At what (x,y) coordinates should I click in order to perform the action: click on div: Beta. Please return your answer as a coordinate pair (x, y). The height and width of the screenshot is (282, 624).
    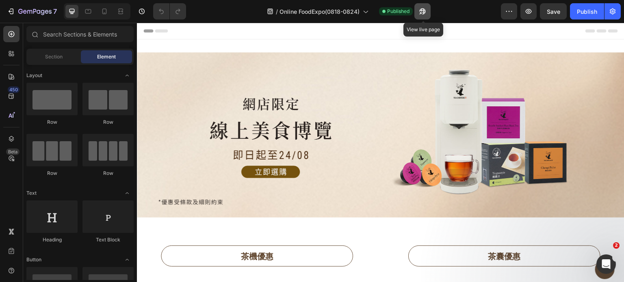
    Looking at the image, I should click on (13, 152).